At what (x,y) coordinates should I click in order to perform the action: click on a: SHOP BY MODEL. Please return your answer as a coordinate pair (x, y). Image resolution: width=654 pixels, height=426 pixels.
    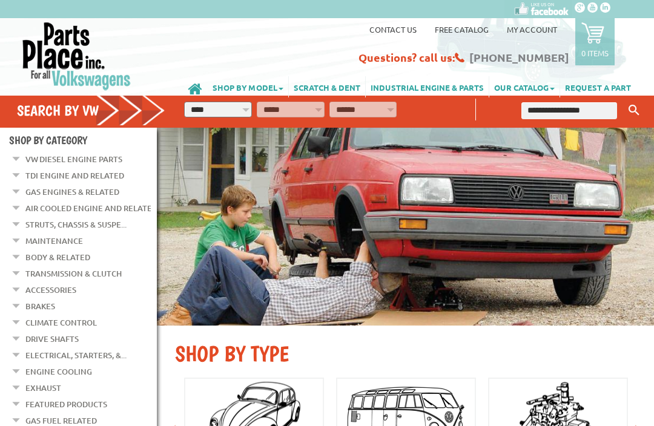
    Looking at the image, I should click on (248, 87).